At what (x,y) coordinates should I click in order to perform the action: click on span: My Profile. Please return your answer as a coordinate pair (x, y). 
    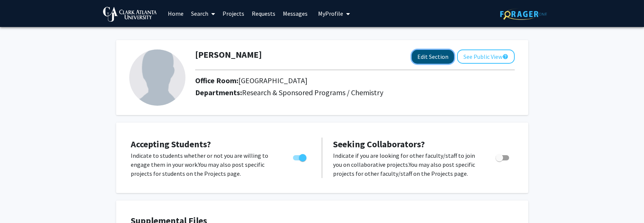
    Looking at the image, I should click on (330, 14).